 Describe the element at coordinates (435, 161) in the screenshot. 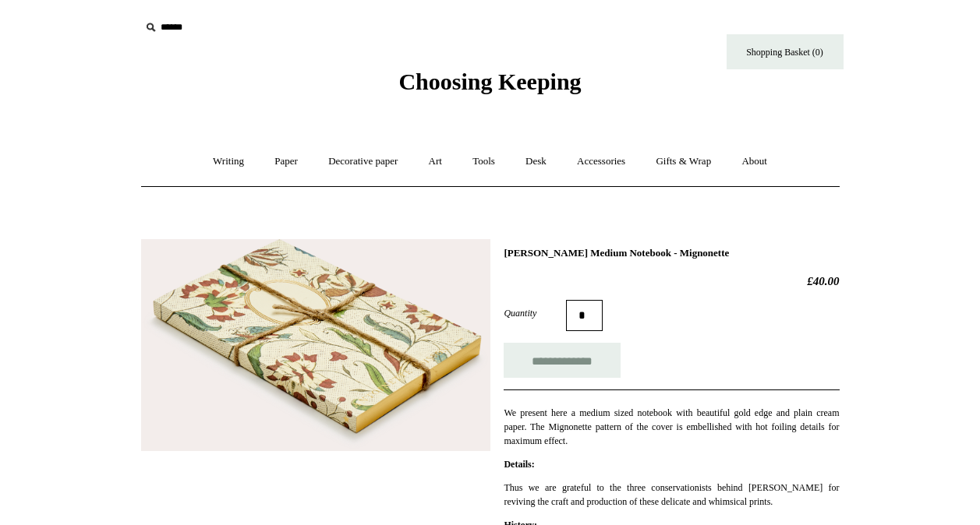

I see `a: Art` at that location.